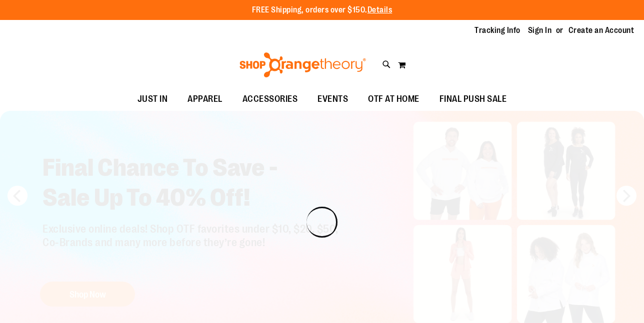  What do you see at coordinates (270, 99) in the screenshot?
I see `span: ACCESSORIES` at bounding box center [270, 99].